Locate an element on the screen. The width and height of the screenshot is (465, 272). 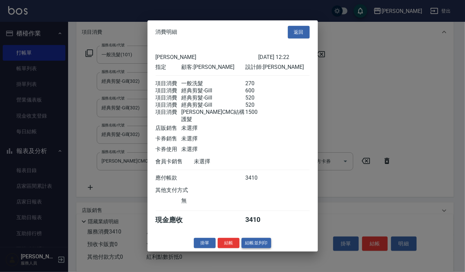
div: 應付帳款 is located at coordinates (168, 177).